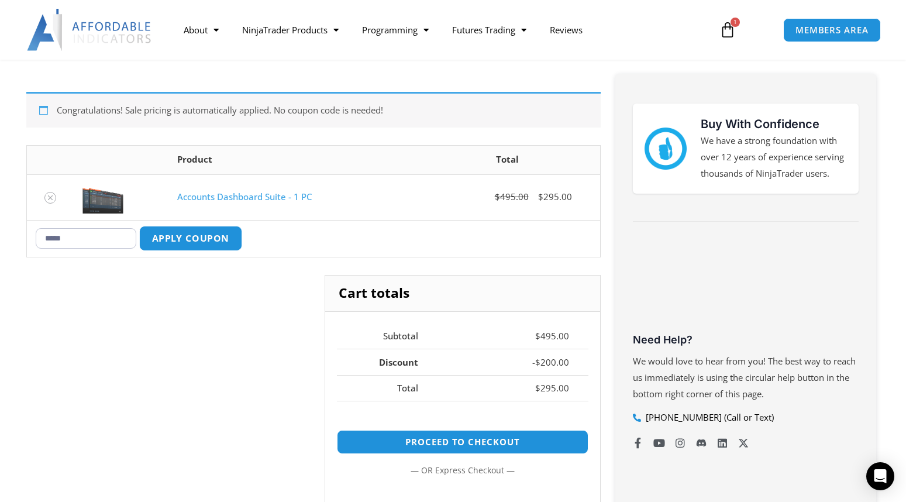 The image size is (906, 502). What do you see at coordinates (439, 30) in the screenshot?
I see `nav: Menu` at bounding box center [439, 30].